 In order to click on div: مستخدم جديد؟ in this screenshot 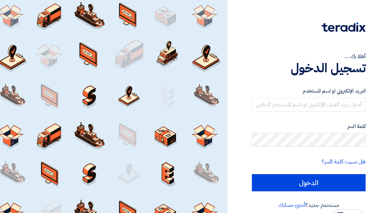, I will do `click(309, 205)`.